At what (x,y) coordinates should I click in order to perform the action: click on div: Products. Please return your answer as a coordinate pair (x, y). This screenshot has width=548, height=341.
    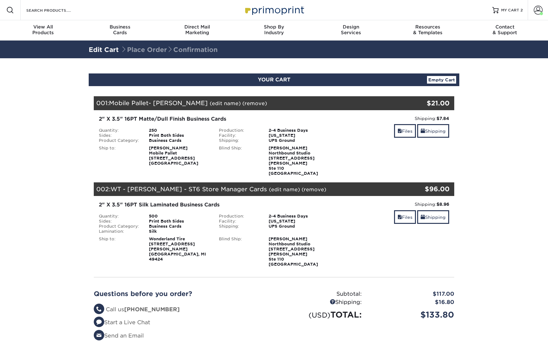
    Looking at the image, I should click on (43, 30).